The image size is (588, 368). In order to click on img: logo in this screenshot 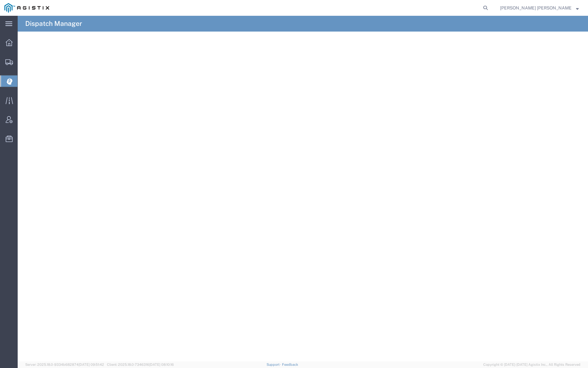, I will do `click(27, 8)`.